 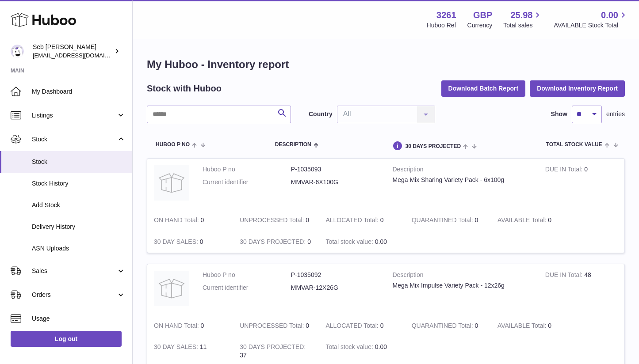 What do you see at coordinates (173, 144) in the screenshot?
I see `span: Huboo P no` at bounding box center [173, 144].